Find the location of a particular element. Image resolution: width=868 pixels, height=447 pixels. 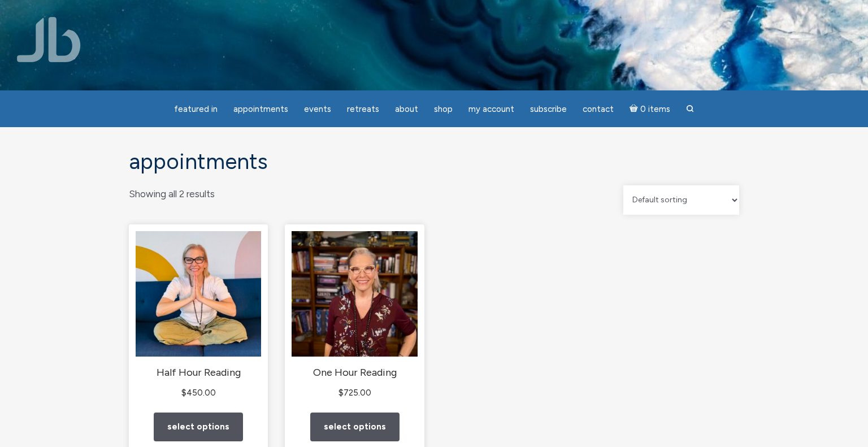

span: 0 items is located at coordinates (655, 109).